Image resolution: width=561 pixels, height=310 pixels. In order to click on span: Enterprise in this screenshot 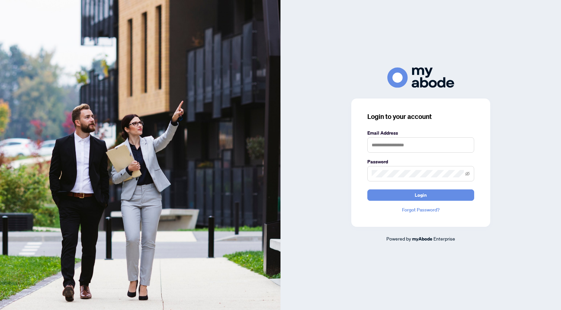, I will do `click(444, 238)`.